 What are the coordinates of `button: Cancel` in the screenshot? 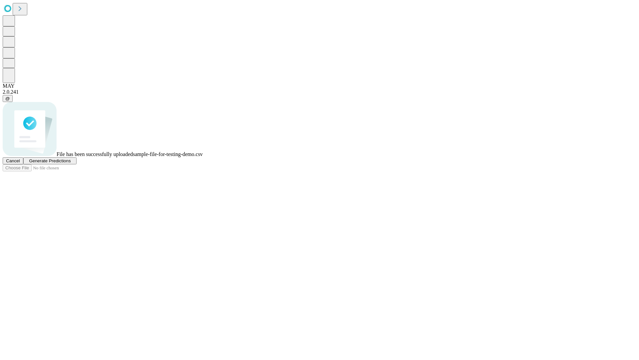 It's located at (13, 161).